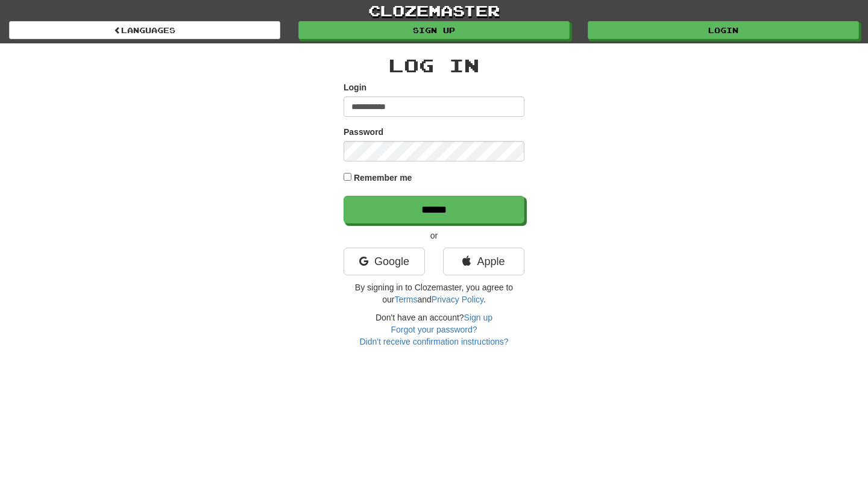 The width and height of the screenshot is (868, 491). I want to click on label: Login, so click(355, 87).